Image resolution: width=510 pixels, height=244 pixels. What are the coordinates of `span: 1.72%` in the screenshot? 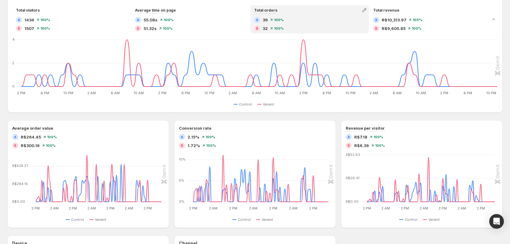 It's located at (194, 145).